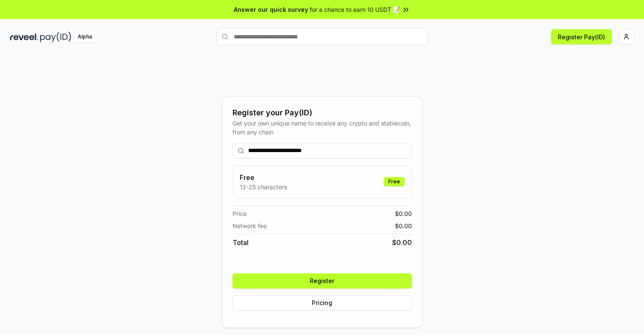 Image resolution: width=644 pixels, height=335 pixels. I want to click on button: Register Pay(ID), so click(582, 36).